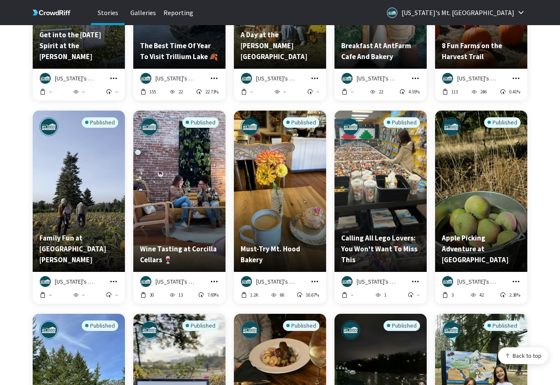 The image size is (560, 385). What do you see at coordinates (477, 295) in the screenshot?
I see `button: 42` at bounding box center [477, 295].